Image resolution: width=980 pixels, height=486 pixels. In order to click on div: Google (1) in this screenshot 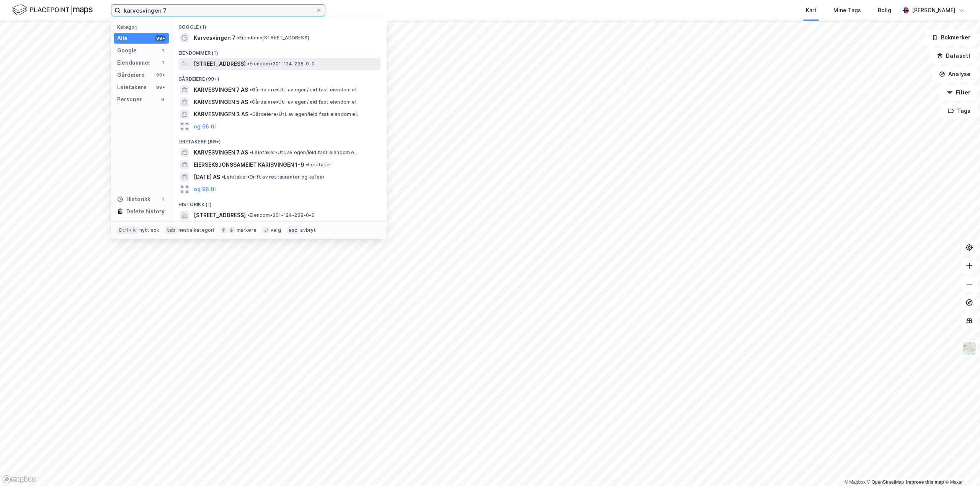, I will do `click(279, 25)`.